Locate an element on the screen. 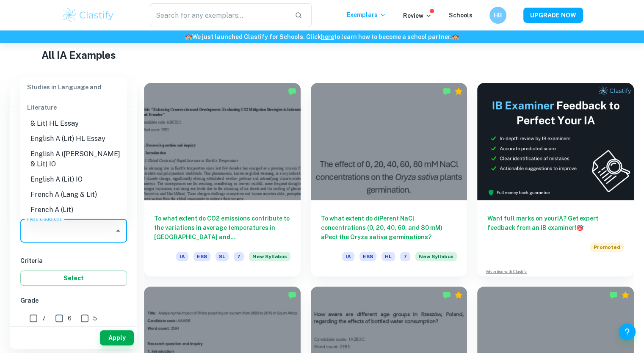 Image resolution: width=644 pixels, height=353 pixels. p: Review is located at coordinates (417, 16).